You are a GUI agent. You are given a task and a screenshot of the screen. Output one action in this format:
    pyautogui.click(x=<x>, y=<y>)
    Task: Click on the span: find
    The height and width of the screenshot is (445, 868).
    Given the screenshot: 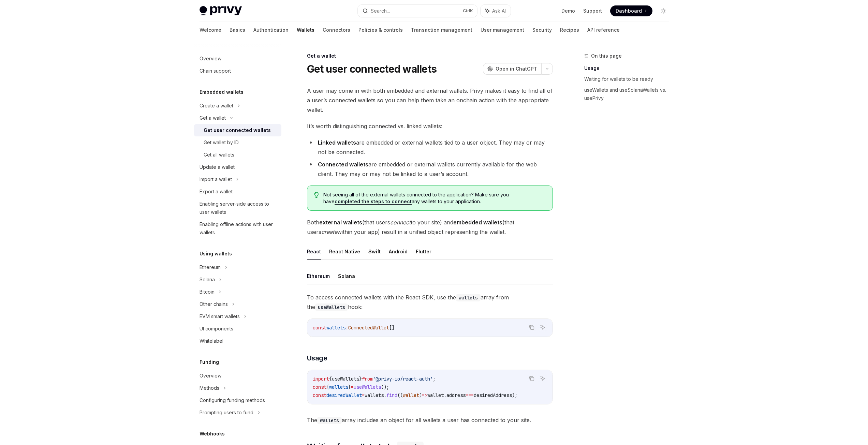 What is the action you would take?
    pyautogui.click(x=392, y=395)
    